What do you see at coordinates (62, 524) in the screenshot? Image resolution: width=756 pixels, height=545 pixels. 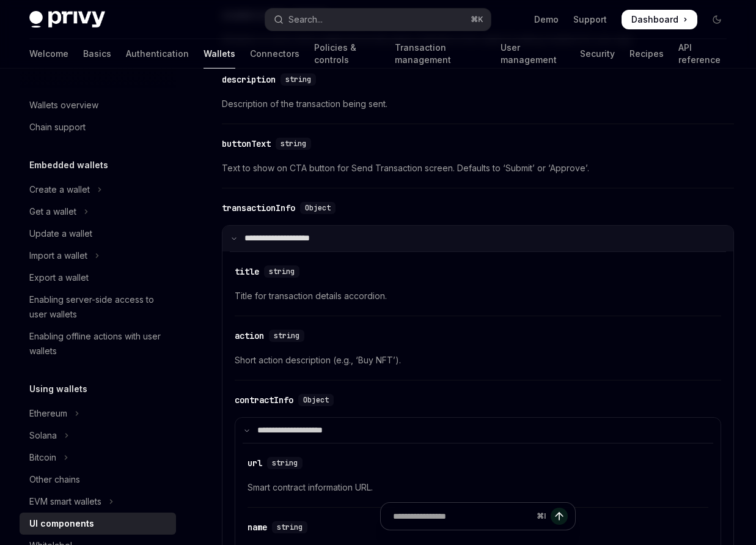 I see `div: UI components` at bounding box center [62, 524].